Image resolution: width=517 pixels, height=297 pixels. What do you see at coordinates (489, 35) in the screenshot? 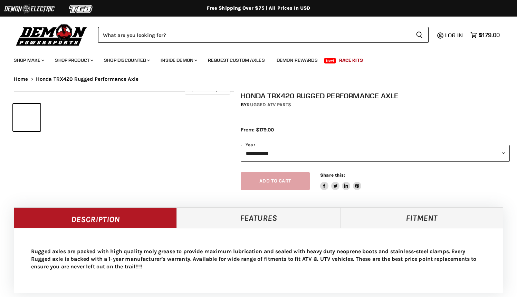
I see `span: $179.00` at bounding box center [489, 35].